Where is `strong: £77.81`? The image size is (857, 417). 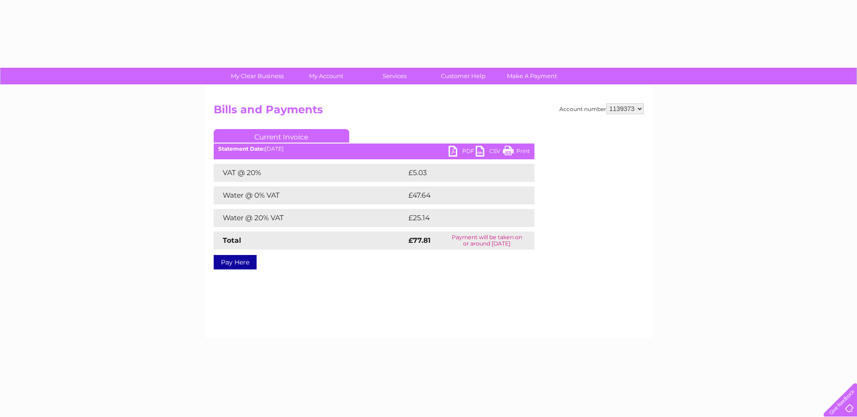
strong: £77.81 is located at coordinates (419, 240).